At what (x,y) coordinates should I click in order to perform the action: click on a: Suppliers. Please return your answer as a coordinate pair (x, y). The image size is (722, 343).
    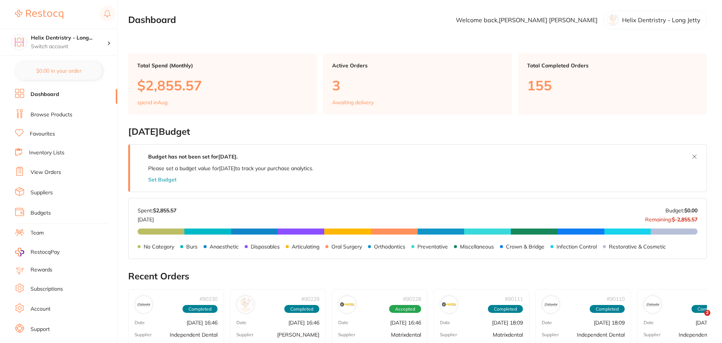
    Looking at the image, I should click on (41, 193).